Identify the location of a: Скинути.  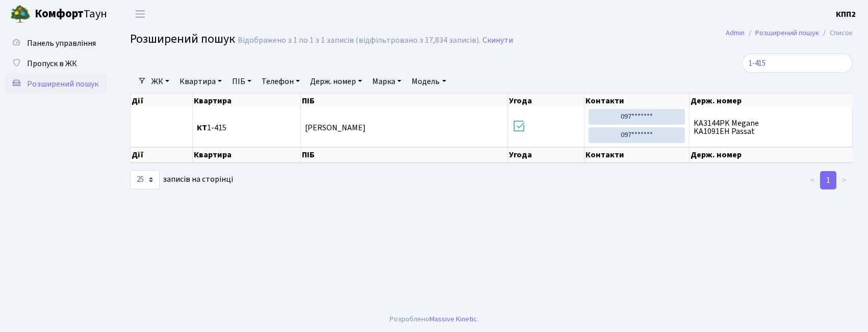
(498, 41).